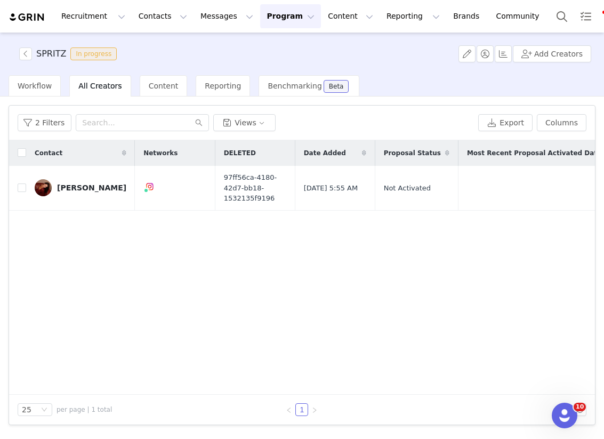 This screenshot has height=439, width=604. Describe the element at coordinates (289, 410) in the screenshot. I see `i: icon: left` at that location.